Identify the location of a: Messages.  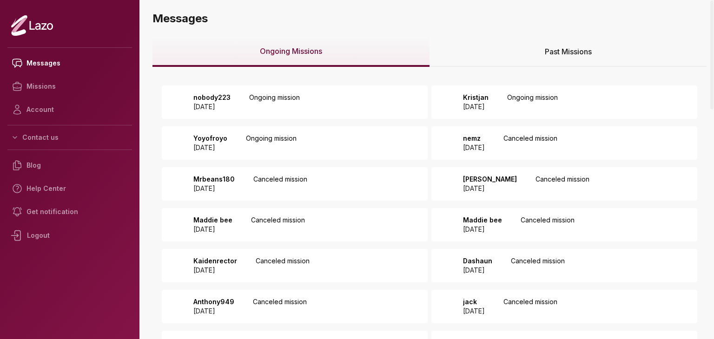
(70, 63).